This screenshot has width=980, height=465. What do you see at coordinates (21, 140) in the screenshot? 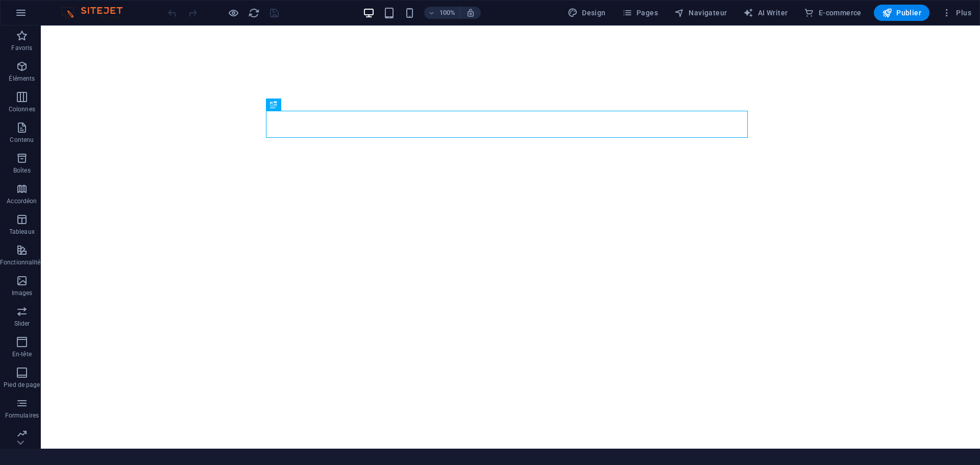
I see `p: Contenu` at bounding box center [21, 140].